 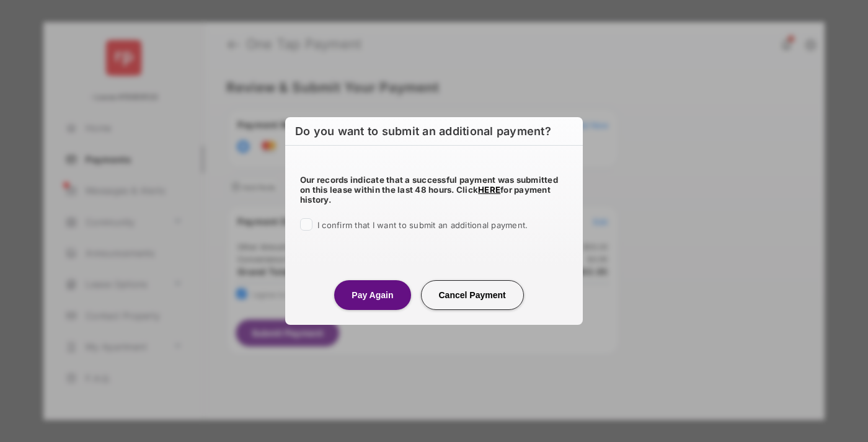 I want to click on h6: Do you want to submit an additional payment?, so click(x=434, y=132).